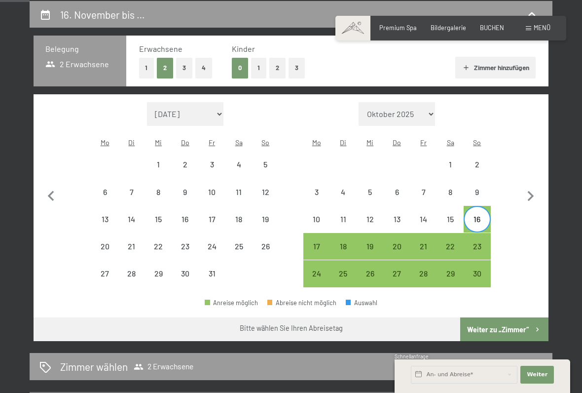 The height and width of the screenshot is (393, 582). Describe the element at coordinates (477, 164) in the screenshot. I see `div: Sun Nov 02 2025` at that location.